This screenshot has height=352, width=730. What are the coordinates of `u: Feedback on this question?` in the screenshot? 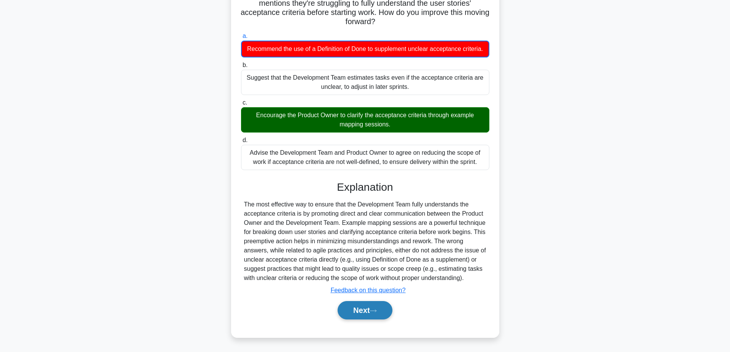 It's located at (368, 290).